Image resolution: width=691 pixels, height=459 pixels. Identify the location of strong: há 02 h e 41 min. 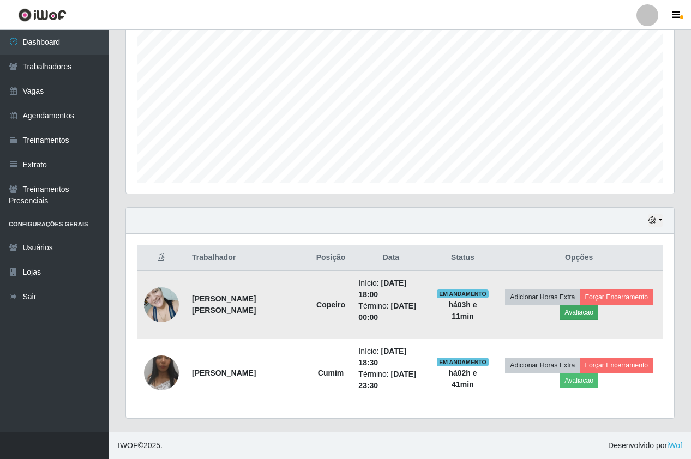
(463, 379).